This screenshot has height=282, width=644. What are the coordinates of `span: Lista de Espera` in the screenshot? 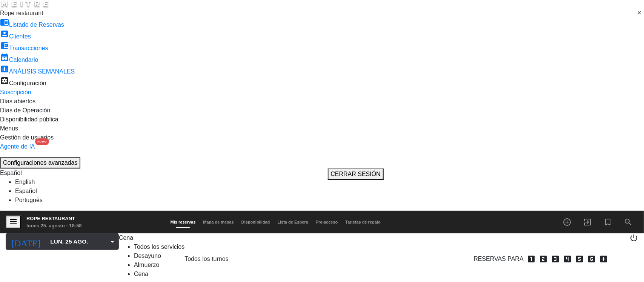 It's located at (293, 222).